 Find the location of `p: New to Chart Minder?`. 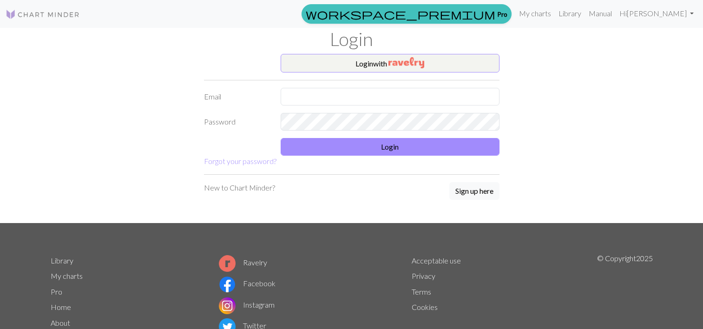

p: New to Chart Minder? is located at coordinates (239, 188).